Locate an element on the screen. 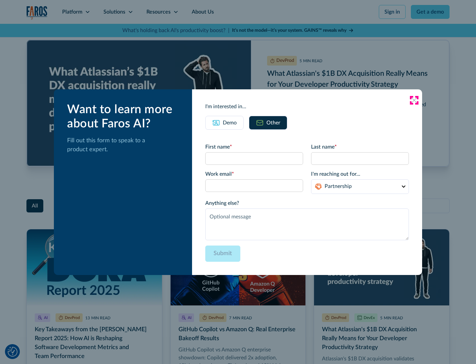 The width and height of the screenshot is (476, 364). label: Work email is located at coordinates (254, 174).